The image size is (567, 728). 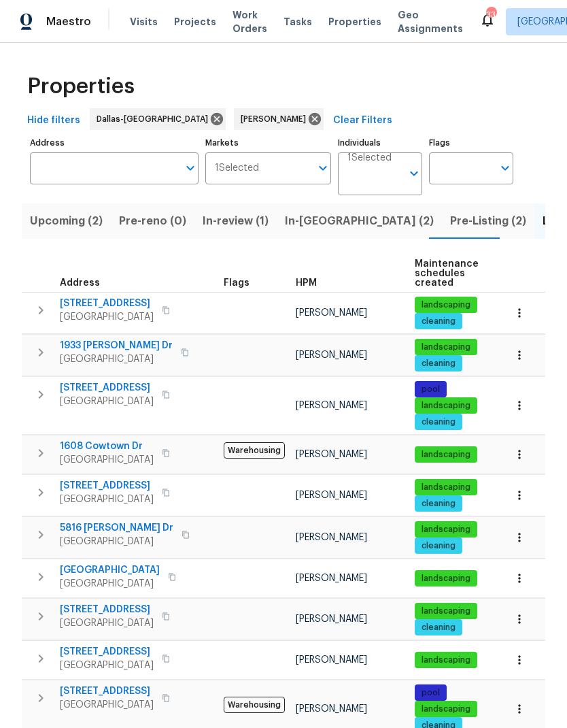 I want to click on span: Hide filters, so click(x=53, y=121).